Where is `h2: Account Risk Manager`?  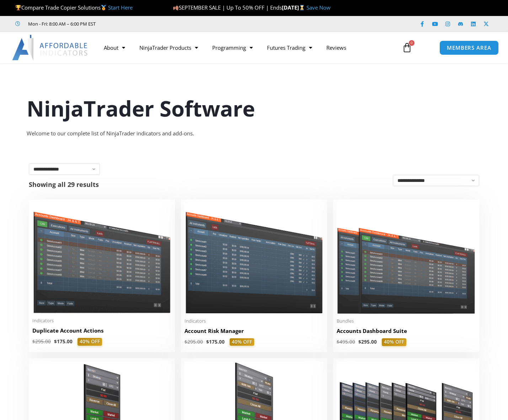
h2: Account Risk Manager is located at coordinates (254, 331).